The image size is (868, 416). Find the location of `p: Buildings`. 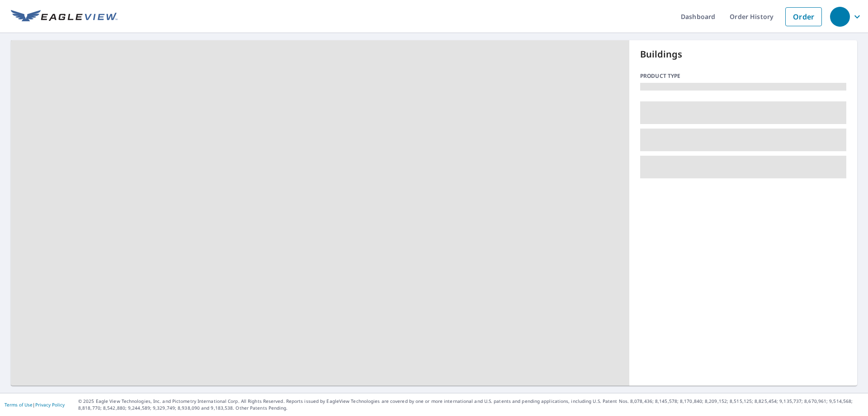

p: Buildings is located at coordinates (744, 54).